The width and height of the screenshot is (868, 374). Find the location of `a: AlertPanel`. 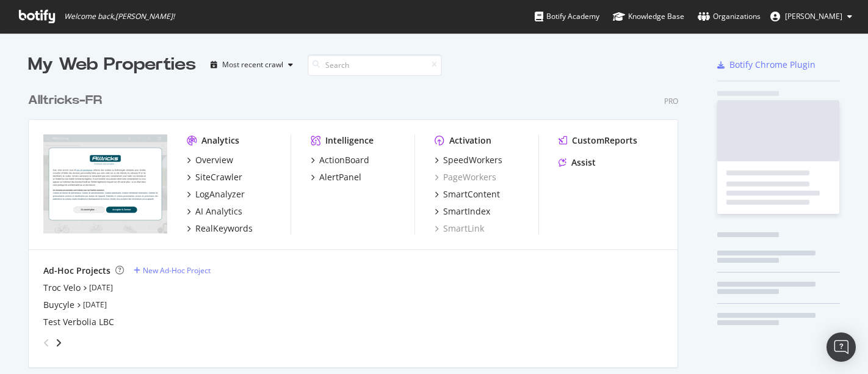

a: AlertPanel is located at coordinates (336, 177).